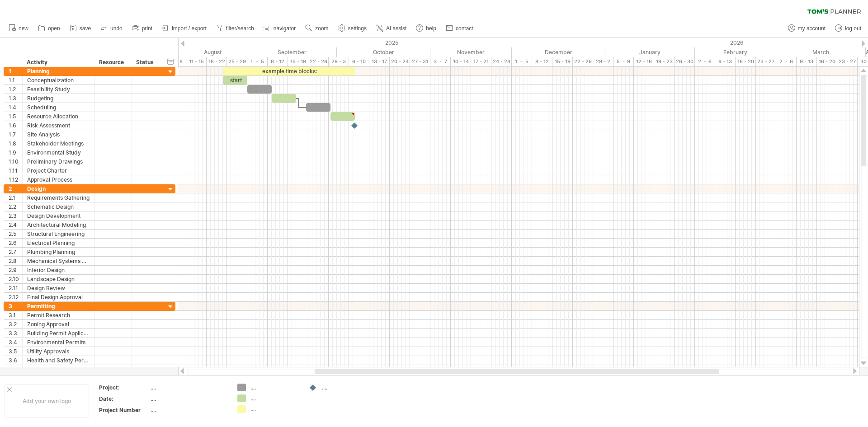  What do you see at coordinates (15, 315) in the screenshot?
I see `div: 3.1` at bounding box center [15, 315].